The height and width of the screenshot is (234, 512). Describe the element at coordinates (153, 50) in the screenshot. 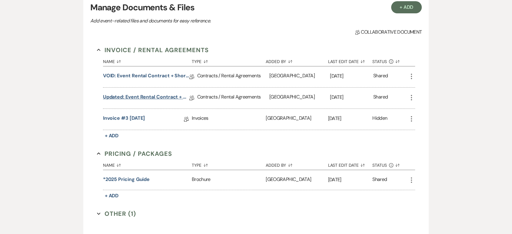

I see `button: Invoice / Rental Agreements` at that location.